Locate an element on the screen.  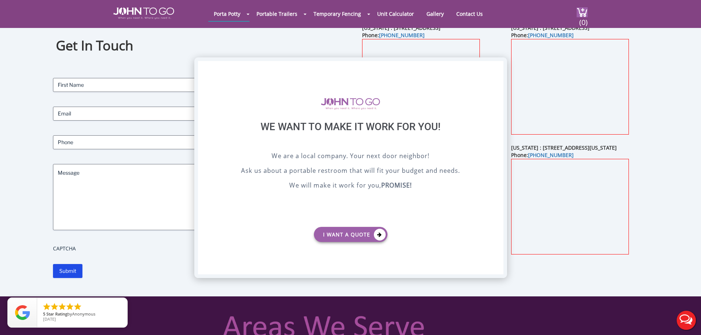
p: We are a local company. Your next door neighbor! is located at coordinates (351, 157).